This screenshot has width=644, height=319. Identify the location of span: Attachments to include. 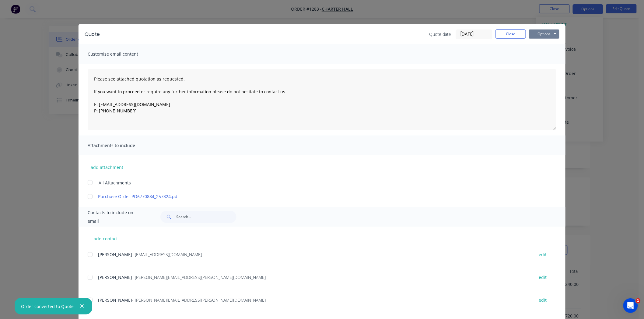
(121, 146).